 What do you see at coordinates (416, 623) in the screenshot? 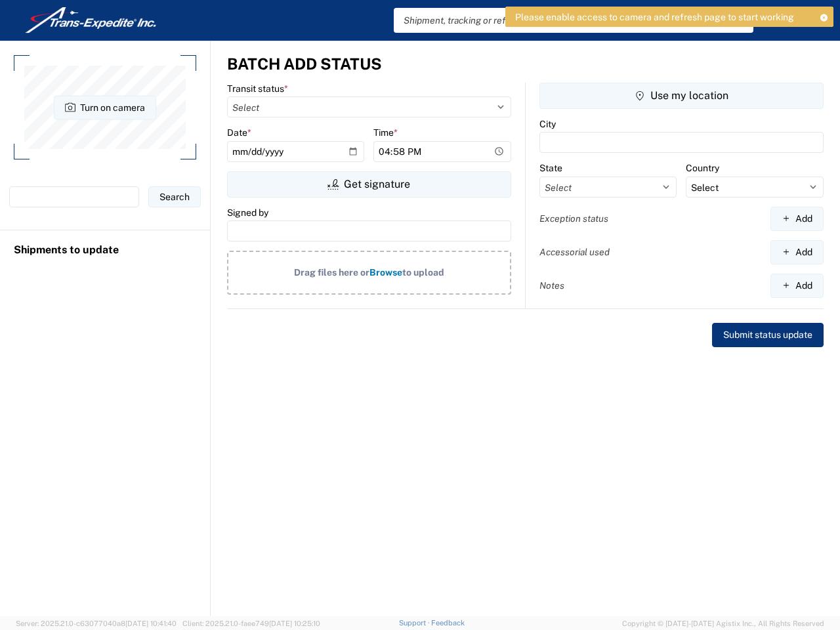
I see `a: Support` at bounding box center [416, 623].